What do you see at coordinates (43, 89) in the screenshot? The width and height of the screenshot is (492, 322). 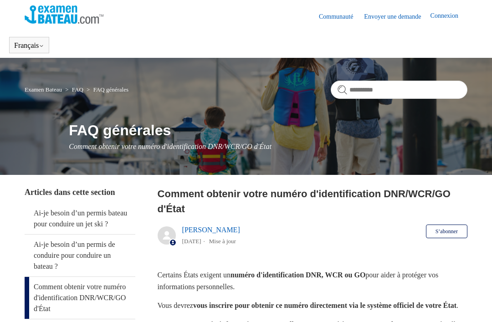 I see `a: Examen Bateau` at bounding box center [43, 89].